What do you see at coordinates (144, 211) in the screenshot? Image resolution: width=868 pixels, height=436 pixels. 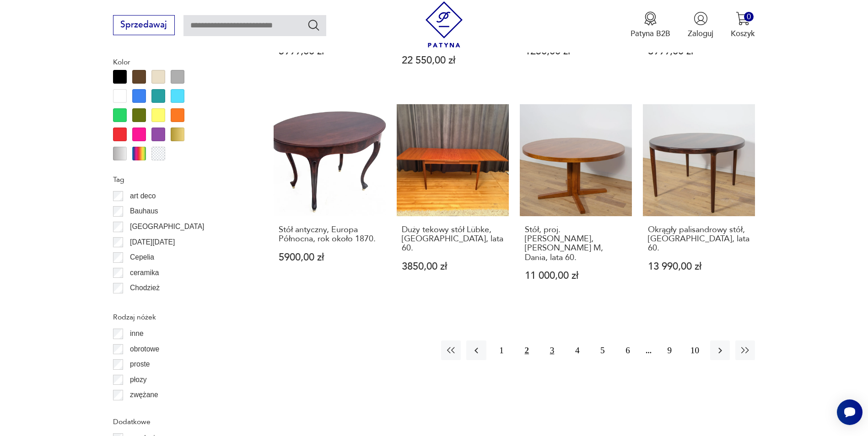 I see `p: Bauhaus` at bounding box center [144, 211].